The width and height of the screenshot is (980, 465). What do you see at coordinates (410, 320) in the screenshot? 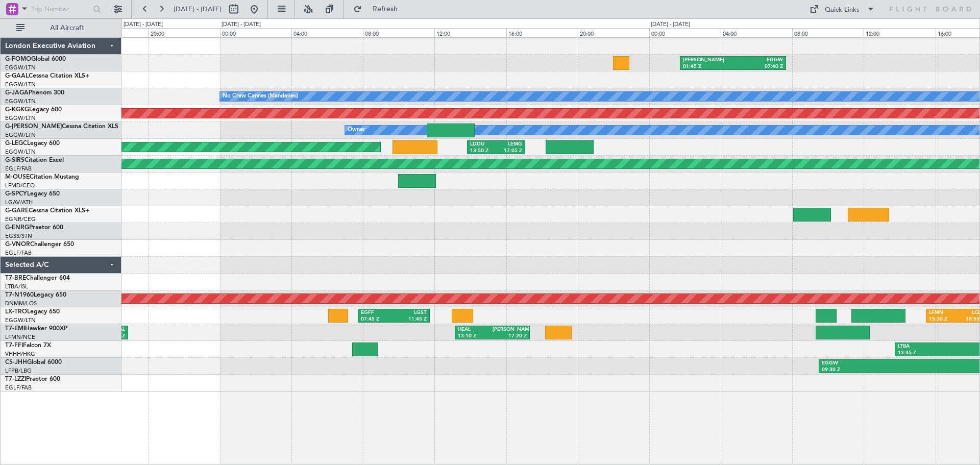
I see `div: 11:45 Z` at bounding box center [410, 320].